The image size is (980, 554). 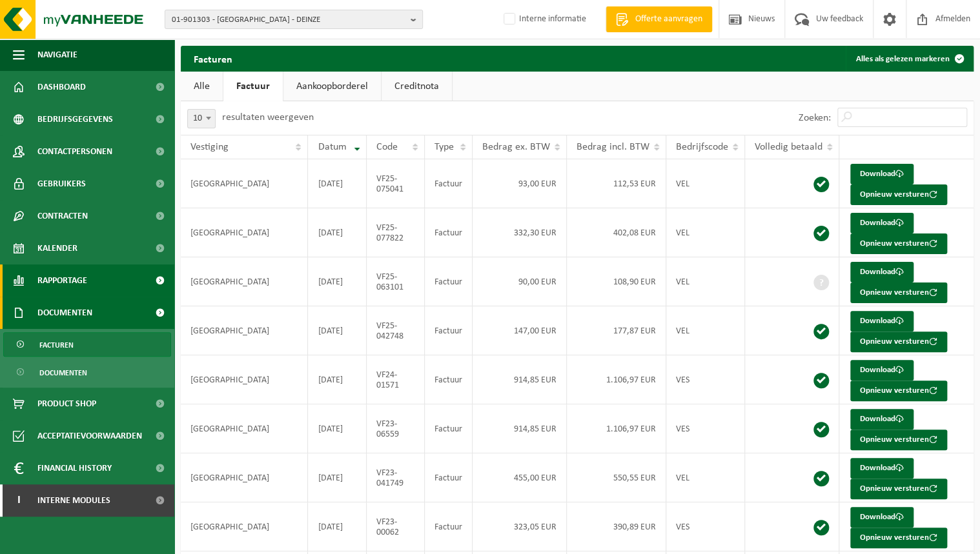 What do you see at coordinates (396, 184) in the screenshot?
I see `td: VF25-075041` at bounding box center [396, 184].